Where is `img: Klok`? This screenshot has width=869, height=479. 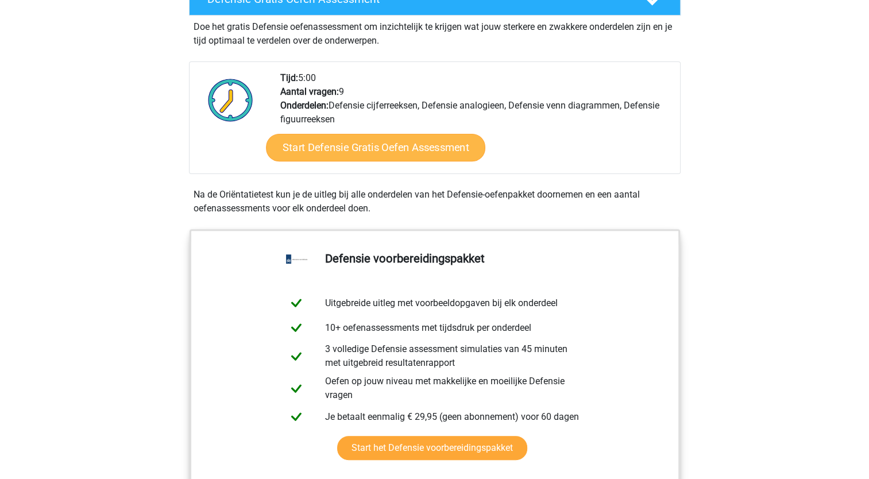 img: Klok is located at coordinates (230, 100).